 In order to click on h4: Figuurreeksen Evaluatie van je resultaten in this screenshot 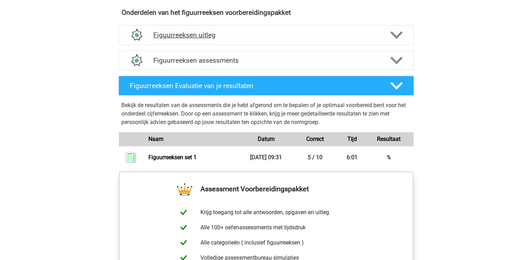, I will do `click(254, 85)`.